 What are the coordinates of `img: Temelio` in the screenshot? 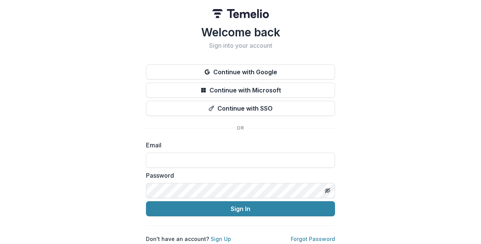 It's located at (241, 14).